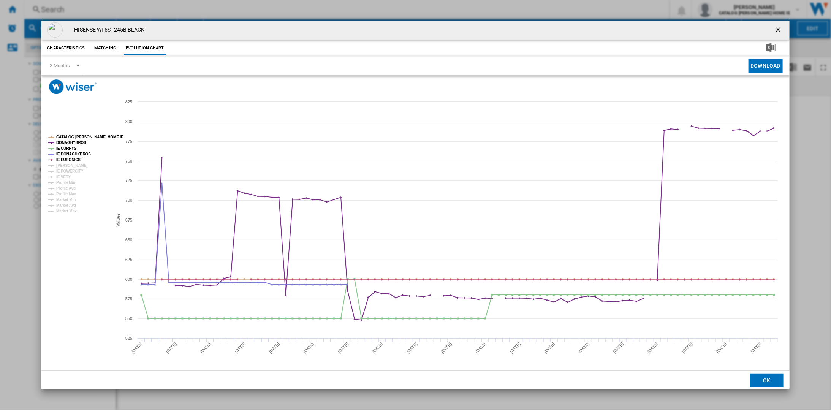 This screenshot has height=410, width=831. What do you see at coordinates (66, 205) in the screenshot?
I see `tspan: Market Avg` at bounding box center [66, 205].